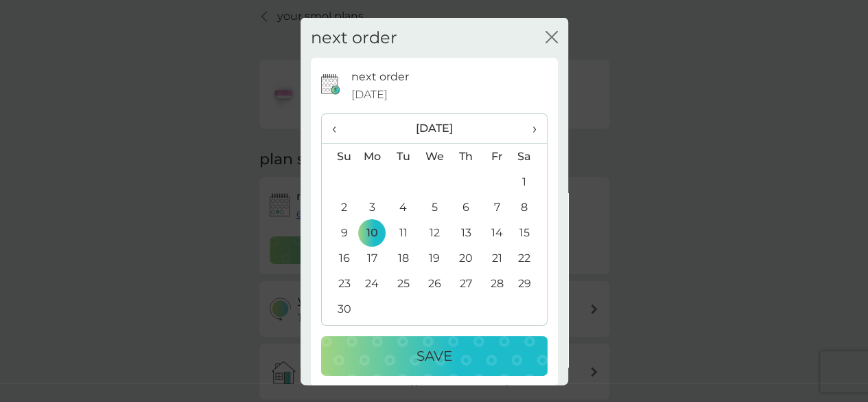  What do you see at coordinates (434, 207) in the screenshot?
I see `td: 5` at bounding box center [434, 207].